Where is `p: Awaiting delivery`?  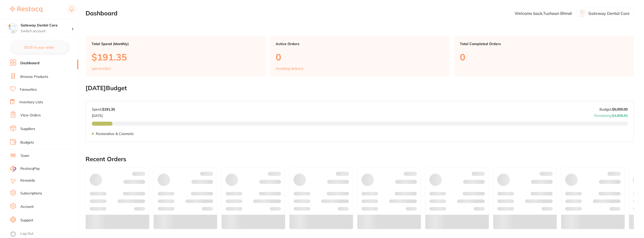 p: Awaiting delivery is located at coordinates (289, 69).